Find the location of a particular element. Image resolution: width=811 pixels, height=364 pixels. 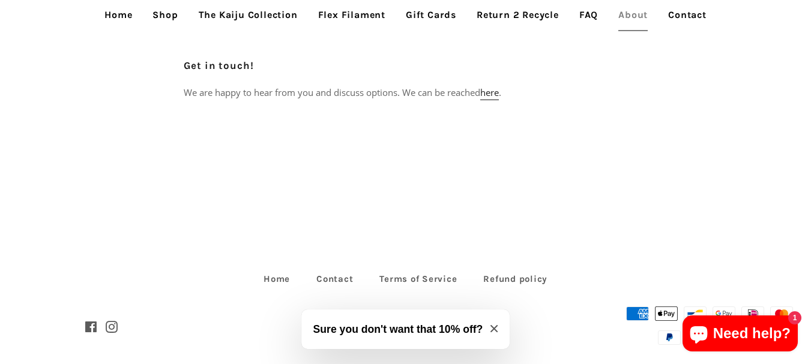

h4: Get in touch! is located at coordinates (406, 66).